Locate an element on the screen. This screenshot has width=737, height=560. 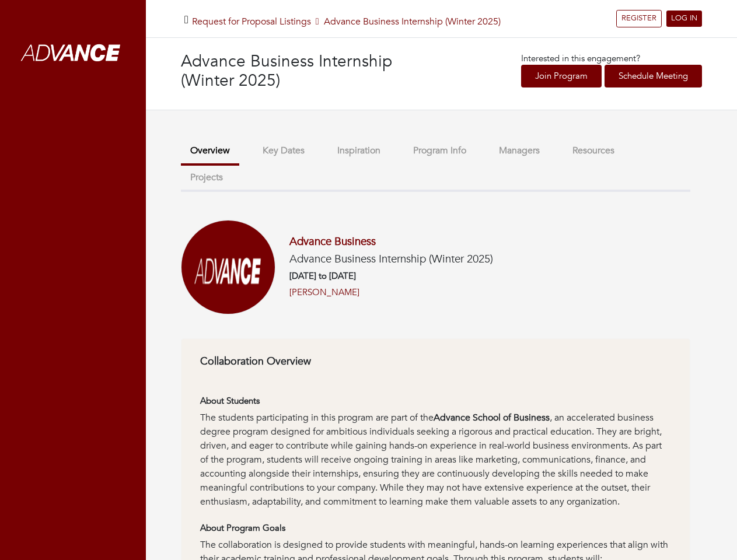
button: Inspiration is located at coordinates (359, 150).